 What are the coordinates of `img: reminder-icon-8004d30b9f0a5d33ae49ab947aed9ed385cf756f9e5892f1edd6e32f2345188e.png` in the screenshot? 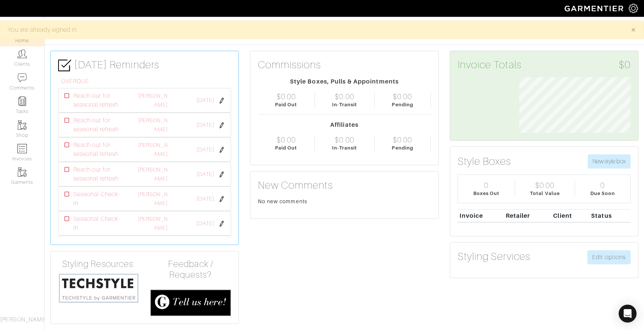 It's located at (22, 101).